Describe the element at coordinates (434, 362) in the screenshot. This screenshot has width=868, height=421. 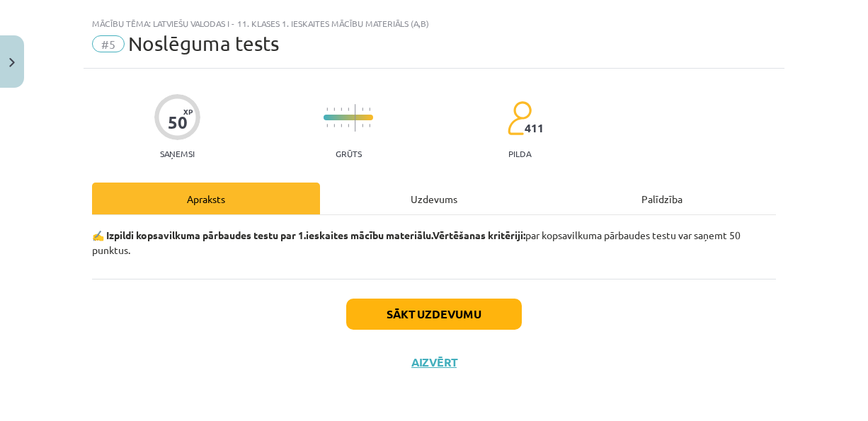
I see `button: Aizvērt` at that location.